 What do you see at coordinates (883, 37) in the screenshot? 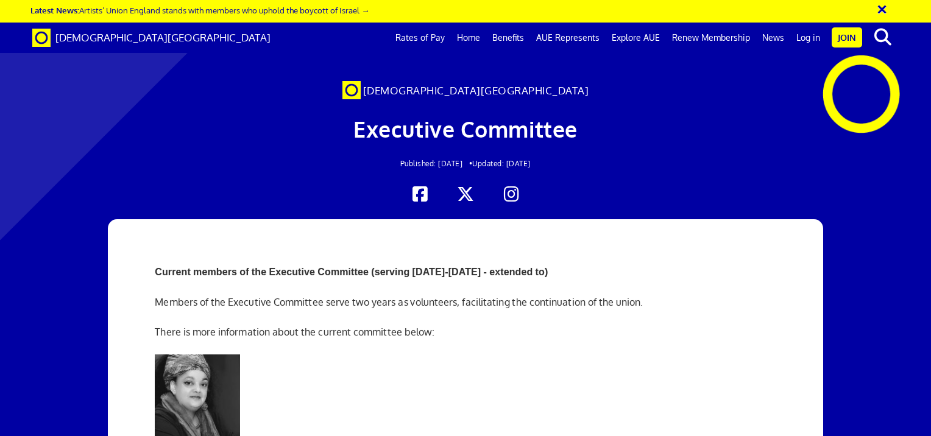
I see `button: search` at bounding box center [883, 37].